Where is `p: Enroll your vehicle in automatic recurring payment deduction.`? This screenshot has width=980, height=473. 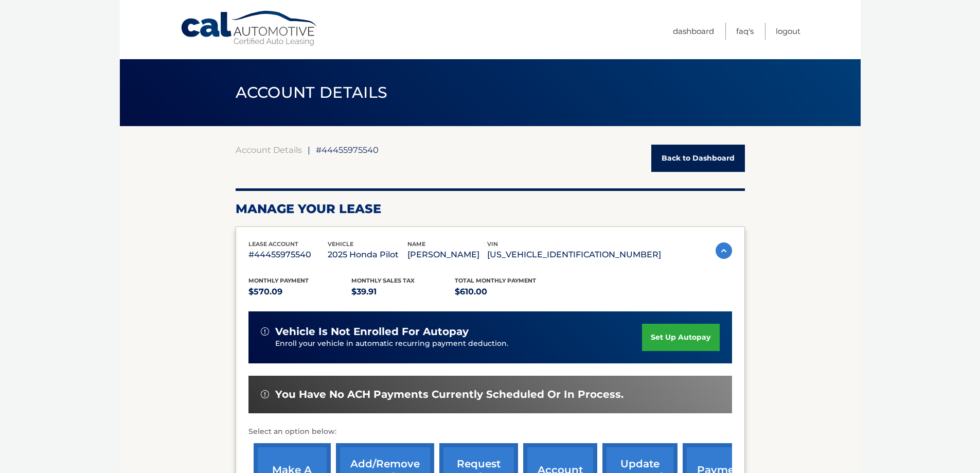
p: Enroll your vehicle in automatic recurring payment deduction. is located at coordinates (459, 344).